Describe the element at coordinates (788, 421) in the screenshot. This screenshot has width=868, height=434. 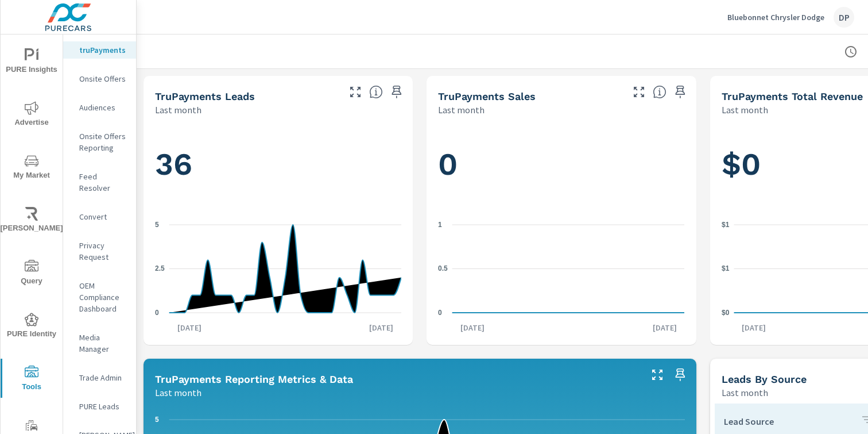
I see `p: Lead Source` at that location.